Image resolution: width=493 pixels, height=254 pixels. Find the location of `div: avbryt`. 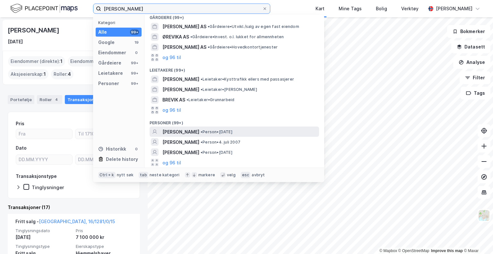

div: avbryt is located at coordinates (258, 175).